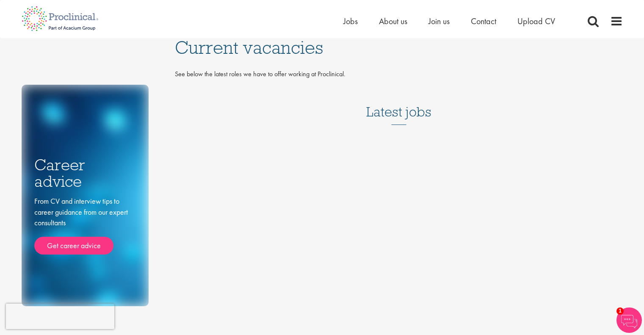 This screenshot has width=644, height=335. I want to click on img: Chatbot, so click(629, 320).